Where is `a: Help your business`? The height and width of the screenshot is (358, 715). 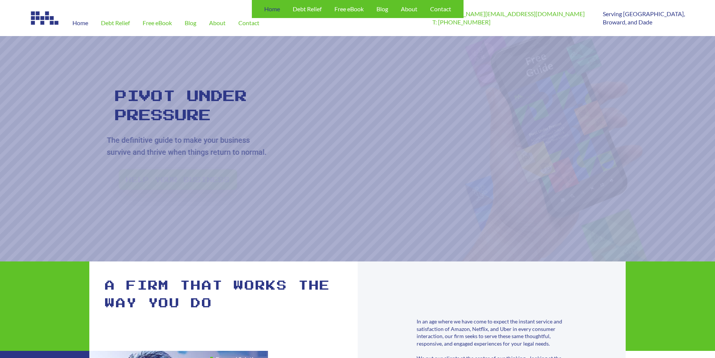 a: Help your business is located at coordinates (178, 179).